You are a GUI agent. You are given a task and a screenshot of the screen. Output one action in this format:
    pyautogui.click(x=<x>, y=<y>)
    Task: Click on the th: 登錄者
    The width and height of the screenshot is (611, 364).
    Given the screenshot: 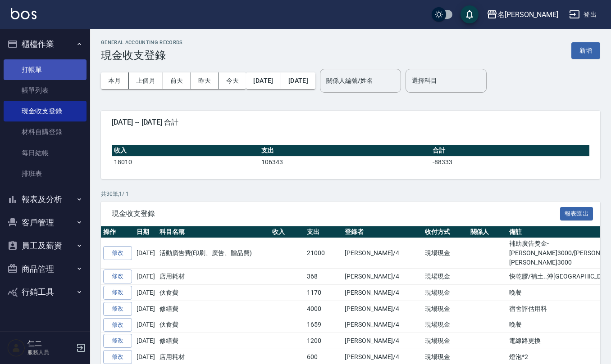 What is the action you would take?
    pyautogui.click(x=382, y=232)
    